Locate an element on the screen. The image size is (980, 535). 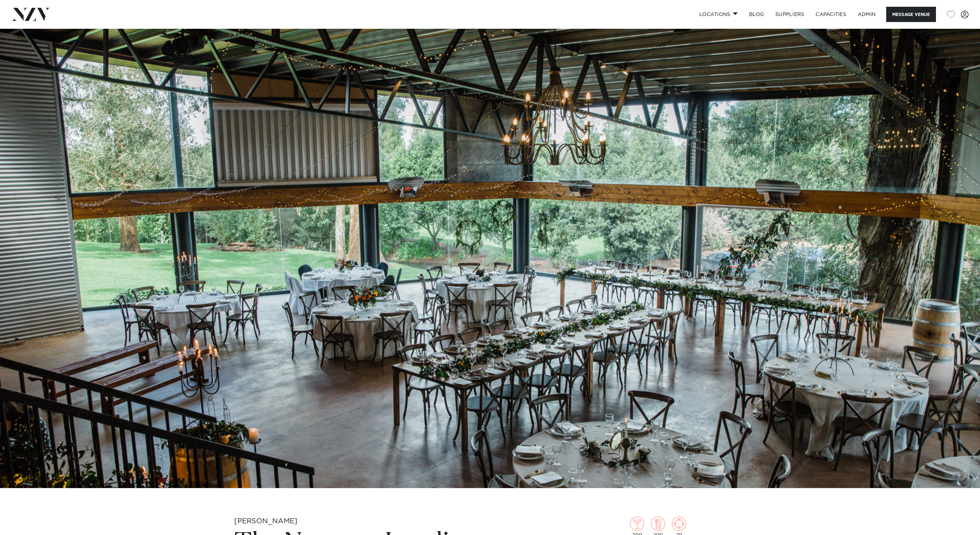
img: meeting.png is located at coordinates (679, 524).